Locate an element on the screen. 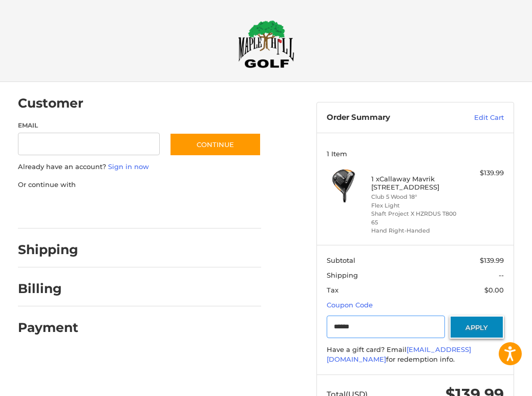  img: Maple Hill Golf is located at coordinates (266, 44).